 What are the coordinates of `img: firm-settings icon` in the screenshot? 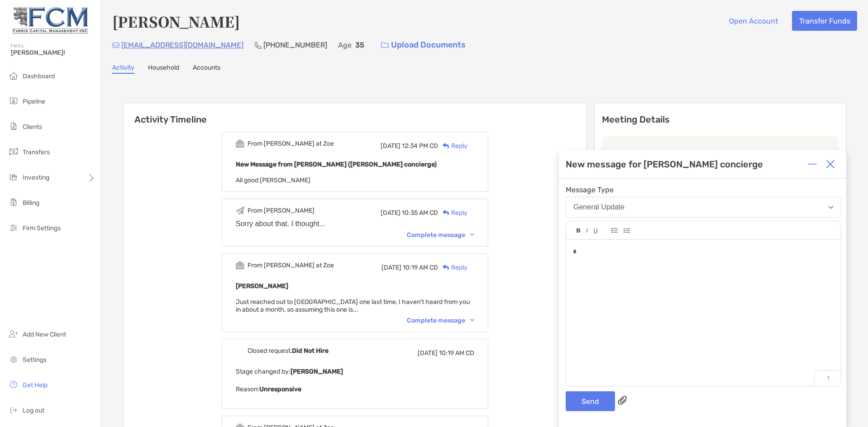 It's located at (13, 228).